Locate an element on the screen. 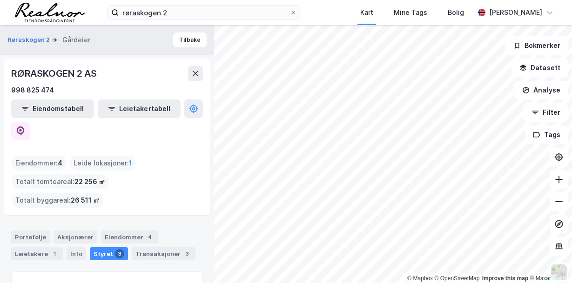 The width and height of the screenshot is (572, 283). div: 4 is located at coordinates (150, 237).